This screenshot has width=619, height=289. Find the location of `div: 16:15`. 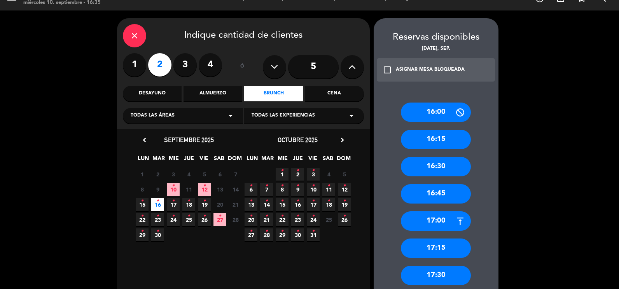

div: 16:15 is located at coordinates (436, 140).